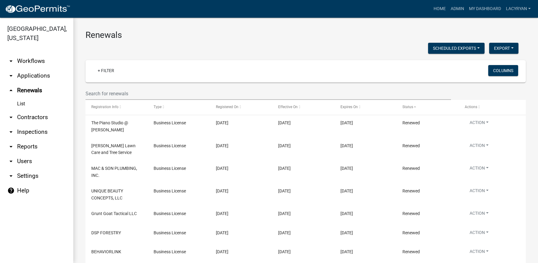 Image resolution: width=538 pixels, height=263 pixels. I want to click on a: Home, so click(439, 9).